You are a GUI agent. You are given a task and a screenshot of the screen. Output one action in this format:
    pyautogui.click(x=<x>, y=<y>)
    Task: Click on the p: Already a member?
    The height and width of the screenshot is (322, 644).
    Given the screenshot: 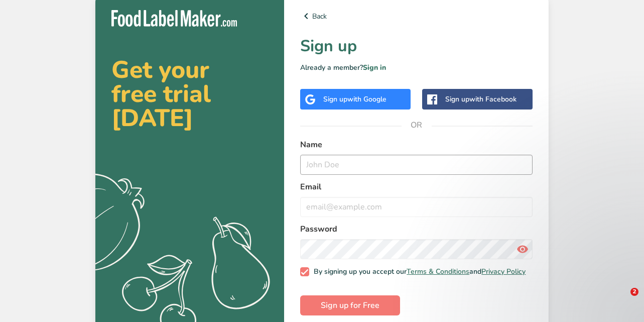 What is the action you would take?
    pyautogui.click(x=416, y=67)
    